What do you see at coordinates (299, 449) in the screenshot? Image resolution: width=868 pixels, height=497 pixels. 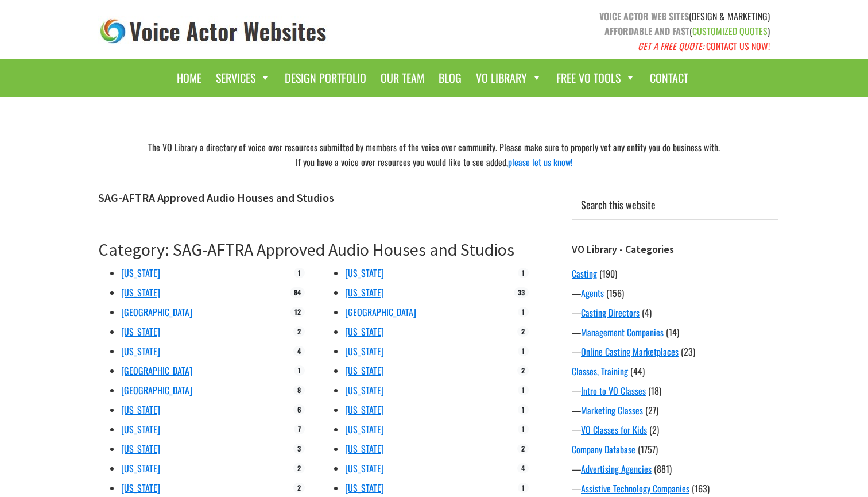 I see `span: 3` at bounding box center [299, 449].